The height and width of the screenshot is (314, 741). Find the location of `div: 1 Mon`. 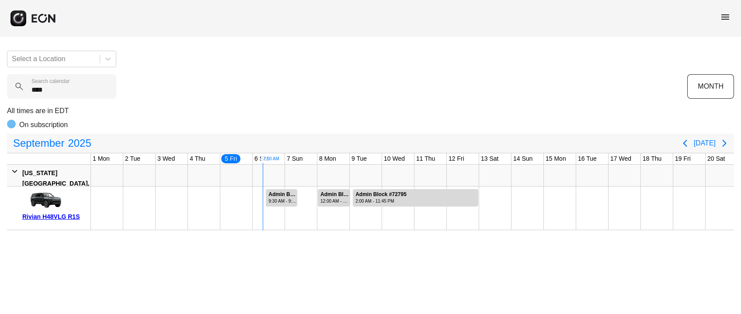

div: 1 Mon is located at coordinates (101, 159).